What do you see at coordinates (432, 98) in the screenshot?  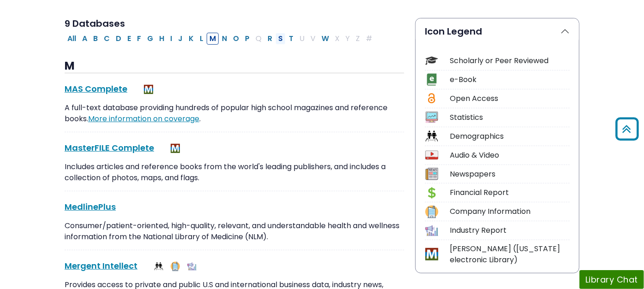 I see `img: Icon Open Access` at bounding box center [432, 98].